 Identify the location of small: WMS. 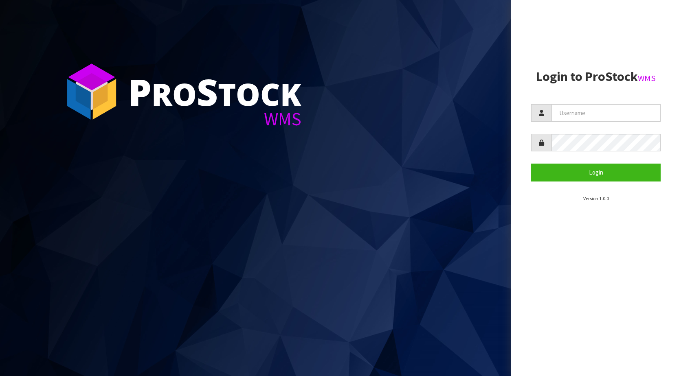
(647, 78).